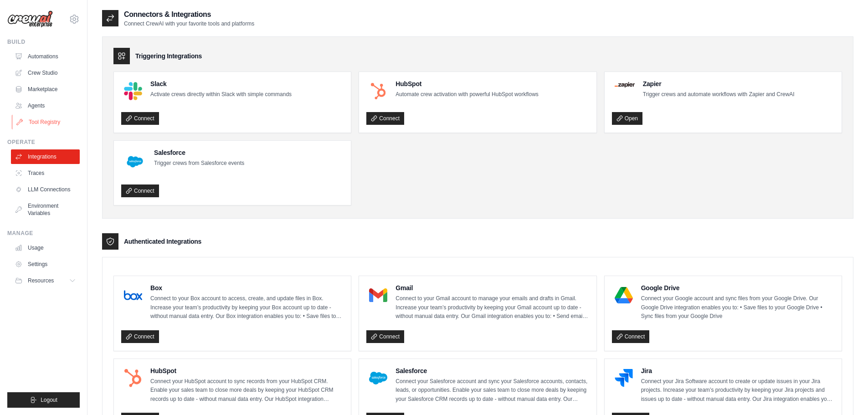 The height and width of the screenshot is (415, 868). Describe the element at coordinates (379, 295) in the screenshot. I see `img: Gmail Logo` at that location.